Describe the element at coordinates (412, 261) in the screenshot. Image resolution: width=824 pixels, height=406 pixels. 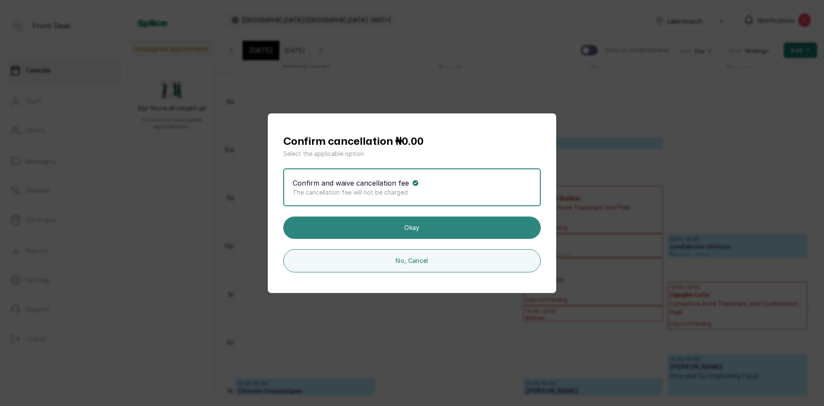
I see `button: No, Cancel` at that location.